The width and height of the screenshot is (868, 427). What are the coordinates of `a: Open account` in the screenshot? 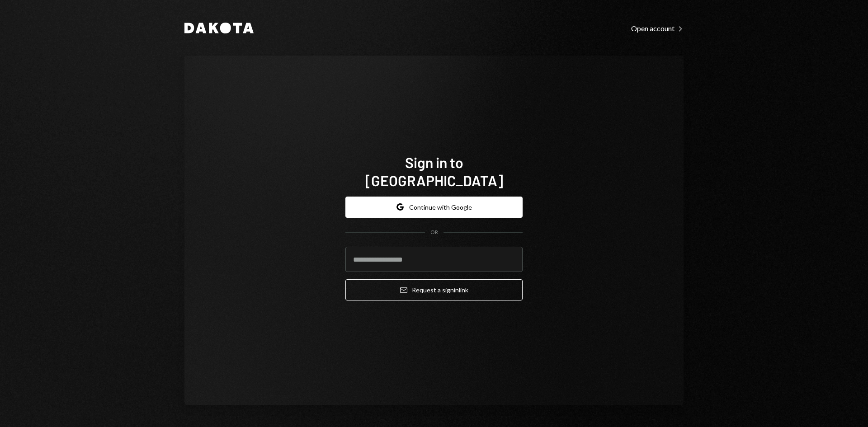 It's located at (657, 28).